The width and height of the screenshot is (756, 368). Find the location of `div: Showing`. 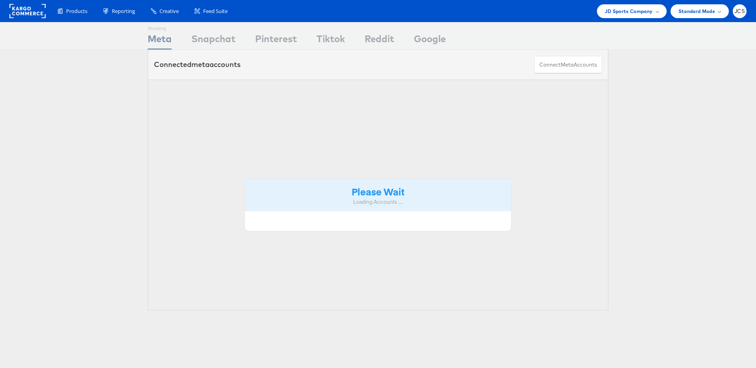

div: Showing is located at coordinates (159, 27).